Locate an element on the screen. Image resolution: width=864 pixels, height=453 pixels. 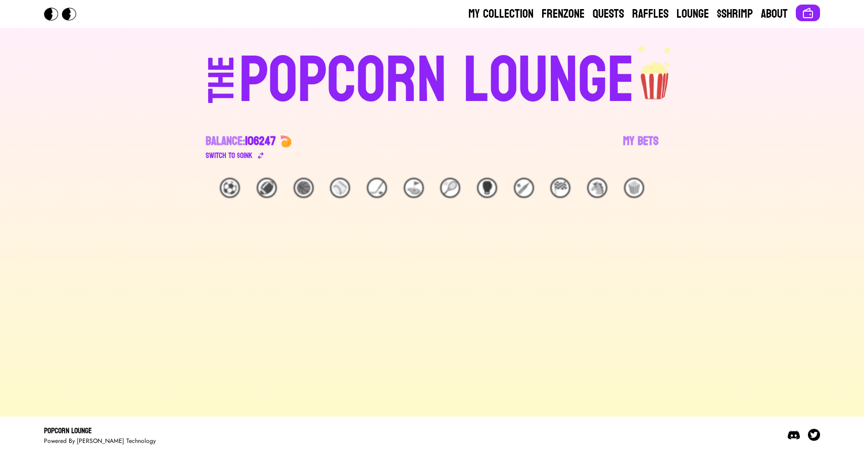
a: Quests is located at coordinates (608, 14).